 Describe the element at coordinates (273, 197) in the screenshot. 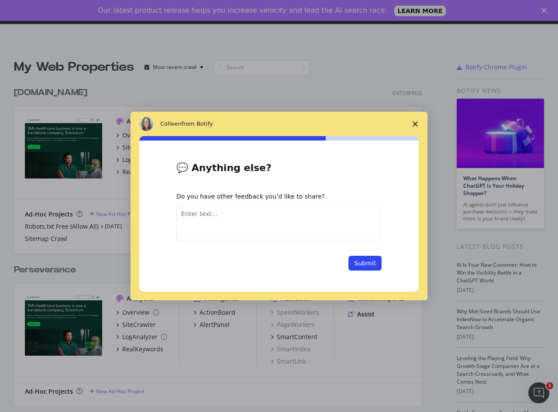

I see `div: Do you have other feedback you’d like to share?` at that location.